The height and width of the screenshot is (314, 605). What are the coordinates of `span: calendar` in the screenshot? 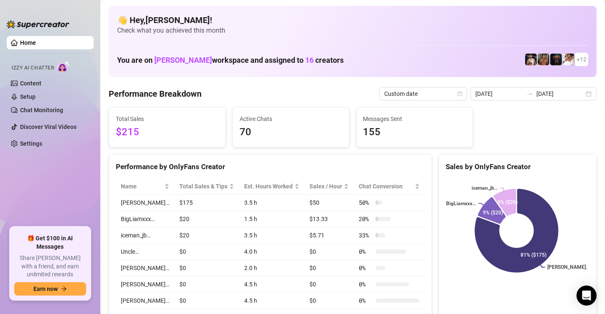 It's located at (460, 94).